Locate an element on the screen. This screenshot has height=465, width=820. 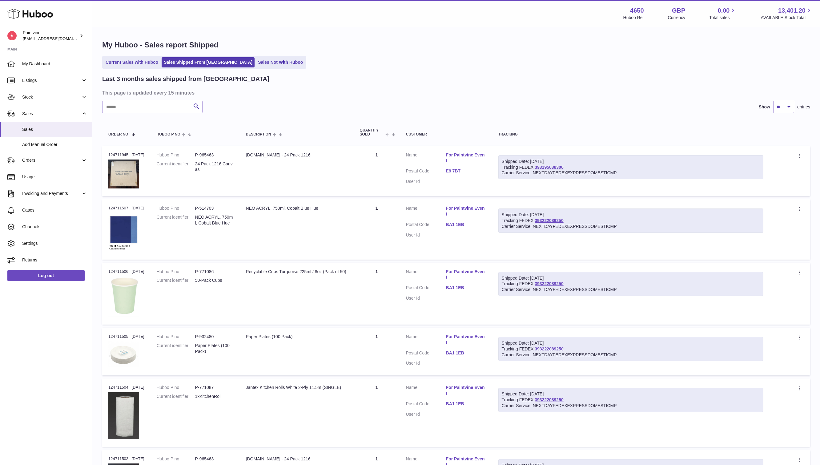
h3: This page is updated every 15 minutes is located at coordinates (455, 93).